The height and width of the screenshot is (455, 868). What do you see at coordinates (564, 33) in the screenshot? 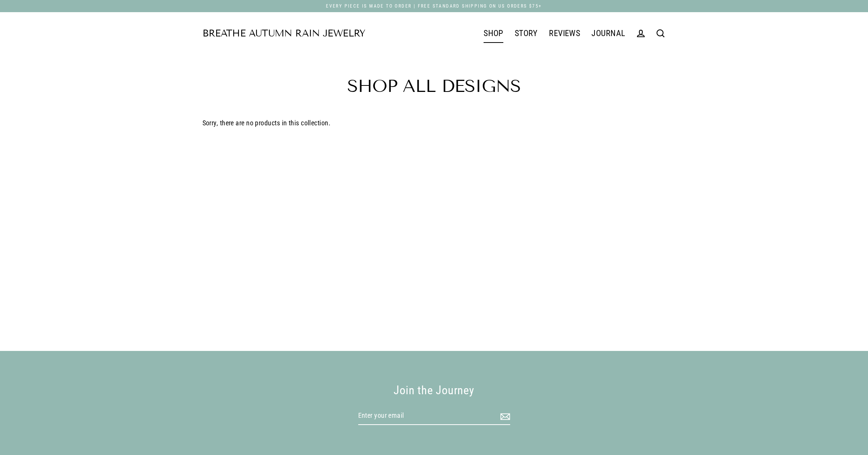
I see `a: REVIEWS` at bounding box center [564, 33].